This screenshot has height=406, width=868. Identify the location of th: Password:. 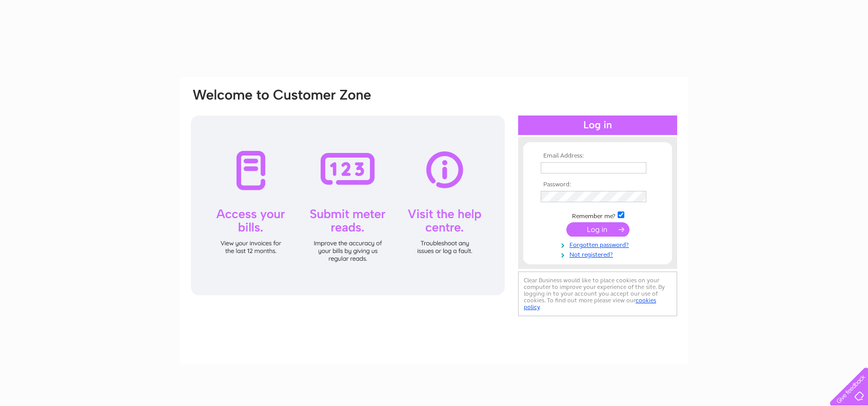
(598, 185).